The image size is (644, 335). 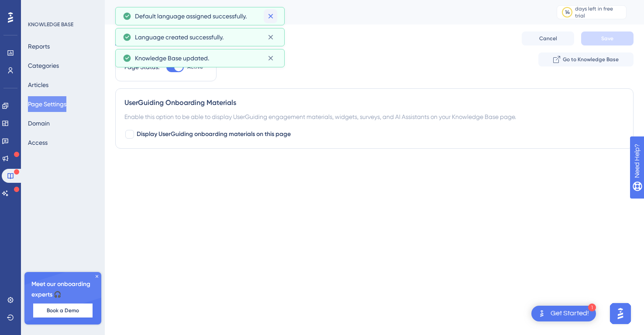 I want to click on button: Reports, so click(x=39, y=46).